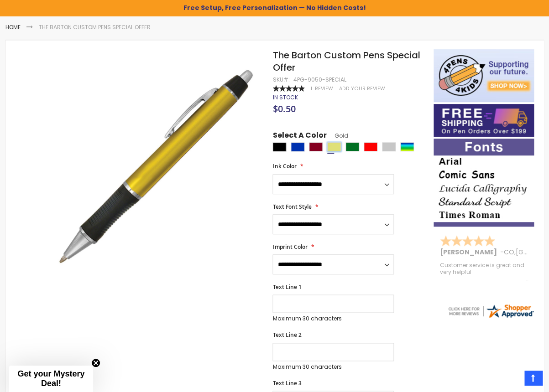  Describe the element at coordinates (346, 61) in the screenshot. I see `span: The Barton Custom Pens Special Offer` at that location.